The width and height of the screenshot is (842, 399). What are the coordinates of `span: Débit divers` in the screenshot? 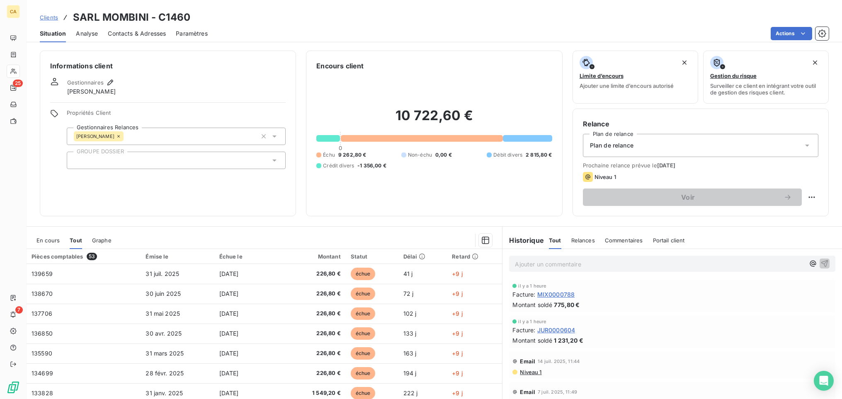 It's located at (508, 155).